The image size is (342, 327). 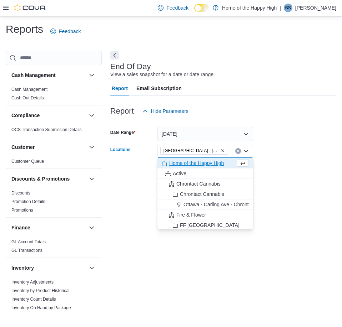 I want to click on div: Customer, so click(x=54, y=163).